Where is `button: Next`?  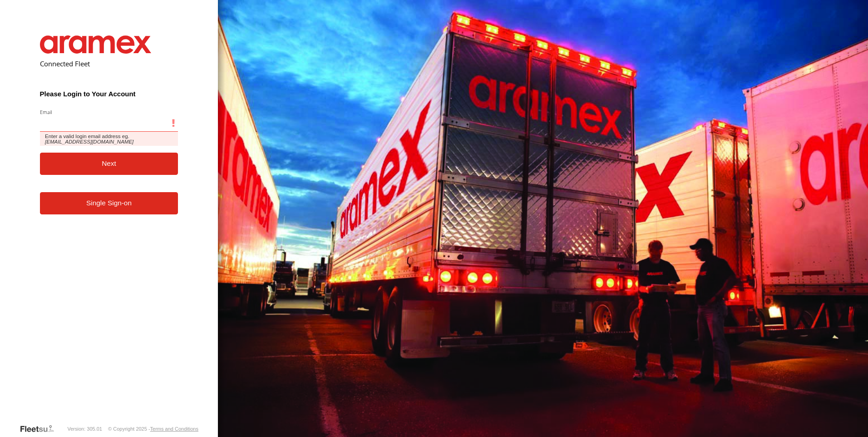 button: Next is located at coordinates (109, 164).